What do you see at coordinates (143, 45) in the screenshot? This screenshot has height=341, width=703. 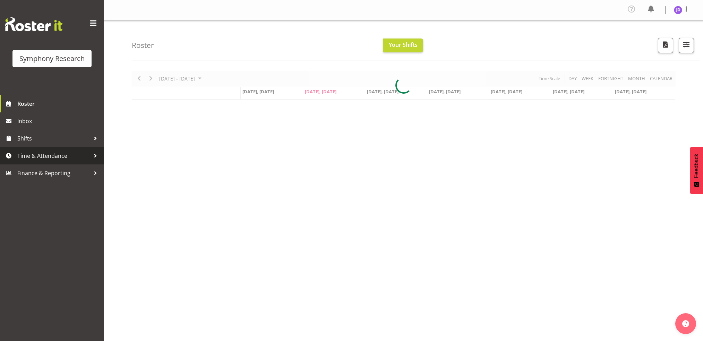 I see `h4: Roster` at bounding box center [143, 45].